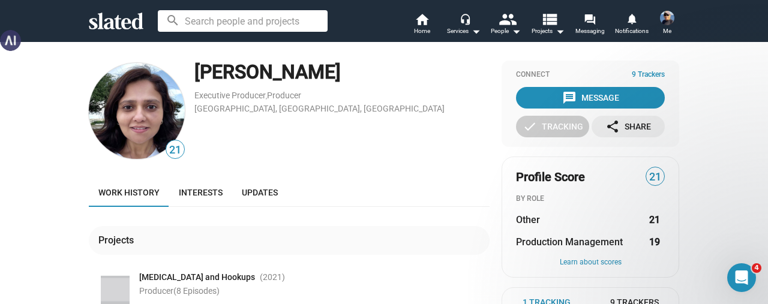 The width and height of the screenshot is (768, 304). Describe the element at coordinates (590, 98) in the screenshot. I see `div: Message` at that location.